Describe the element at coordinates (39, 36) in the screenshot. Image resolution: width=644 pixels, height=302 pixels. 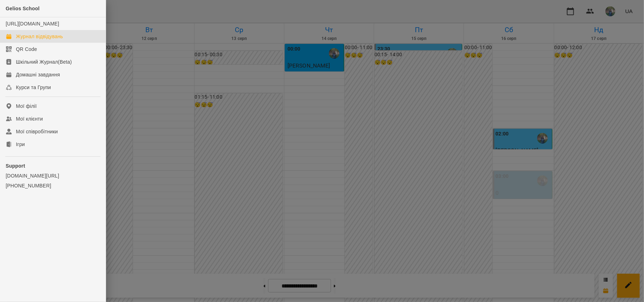
I see `div: Журнал відвідувань` at that location.